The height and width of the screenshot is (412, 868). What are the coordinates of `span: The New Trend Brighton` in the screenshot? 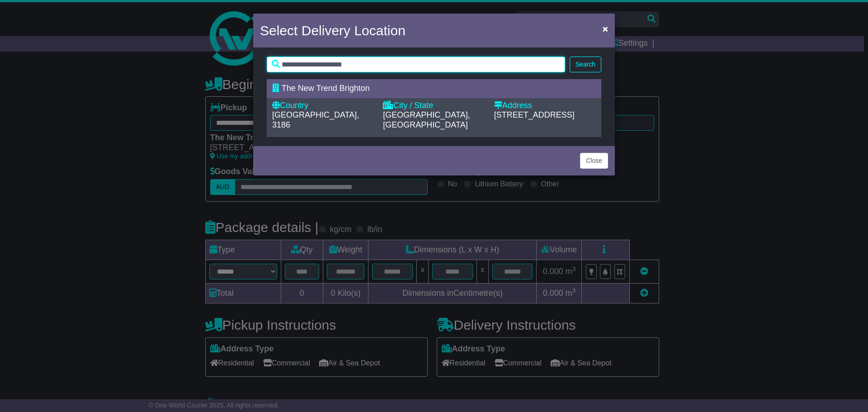 It's located at (326, 88).